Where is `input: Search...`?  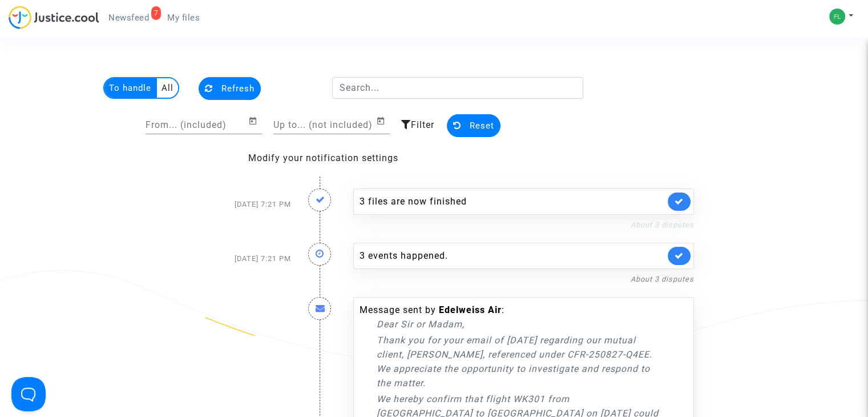 input: Search... is located at coordinates (458, 88).